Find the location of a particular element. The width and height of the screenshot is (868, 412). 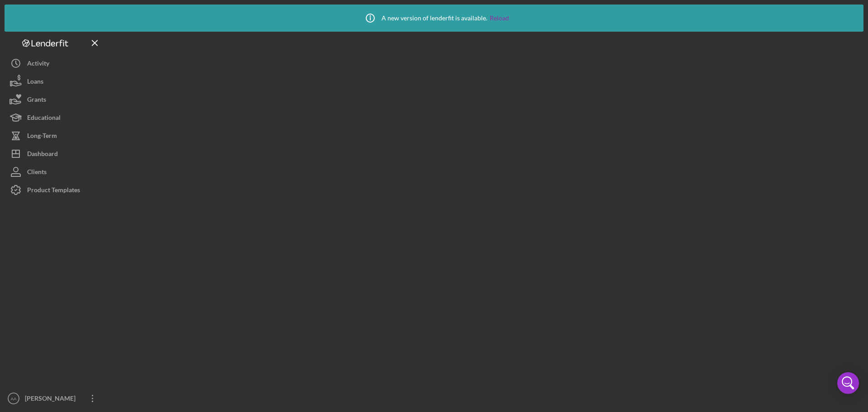

div: Open Intercom Messenger is located at coordinates (848, 383).